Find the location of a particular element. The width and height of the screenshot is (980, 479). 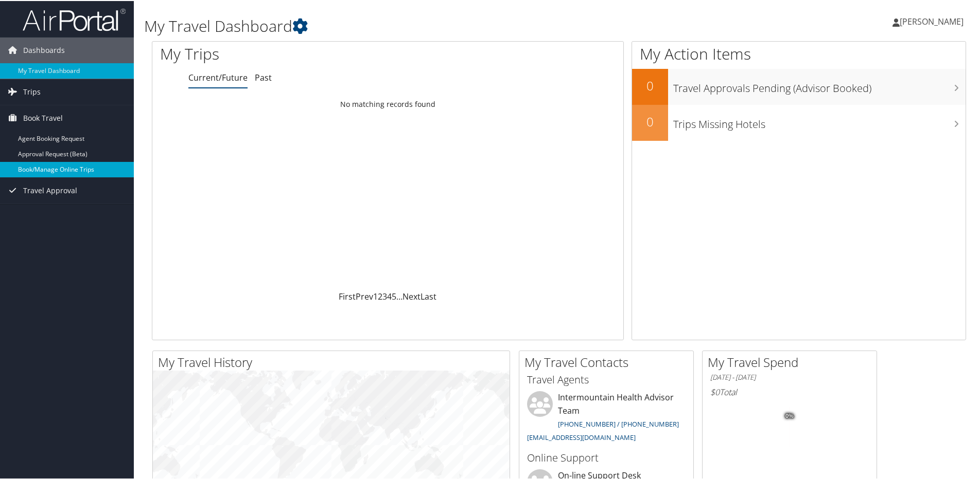

h6: Total is located at coordinates (789, 391).